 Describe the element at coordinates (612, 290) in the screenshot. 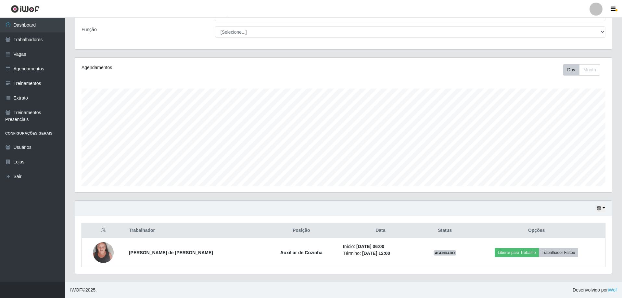

I see `a: iWof` at that location.